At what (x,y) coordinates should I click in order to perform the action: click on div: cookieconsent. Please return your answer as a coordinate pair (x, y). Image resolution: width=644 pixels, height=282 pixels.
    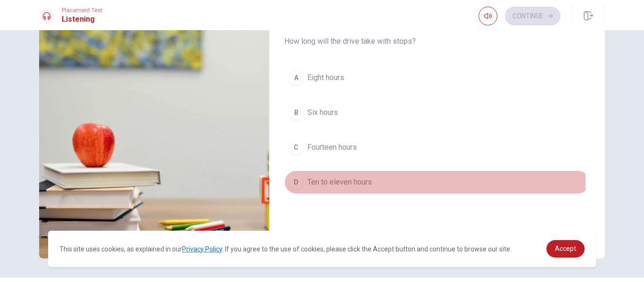
    Looking at the image, I should click on (321, 249).